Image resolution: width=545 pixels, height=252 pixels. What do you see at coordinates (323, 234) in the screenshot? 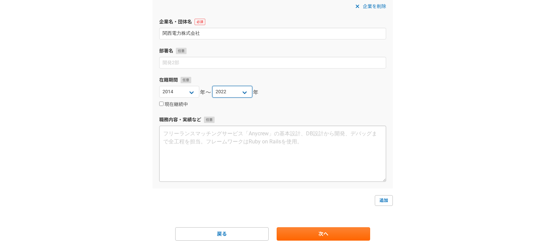
I see `a: 次へ` at bounding box center [323, 234].